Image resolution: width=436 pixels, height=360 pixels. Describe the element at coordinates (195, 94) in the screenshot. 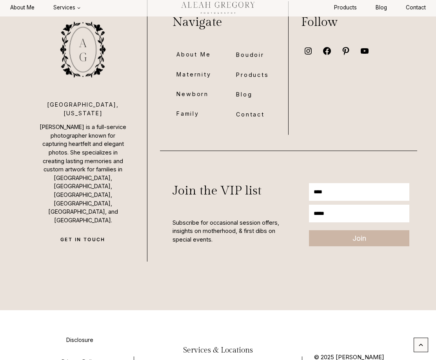

I see `a: Newborn` at that location.